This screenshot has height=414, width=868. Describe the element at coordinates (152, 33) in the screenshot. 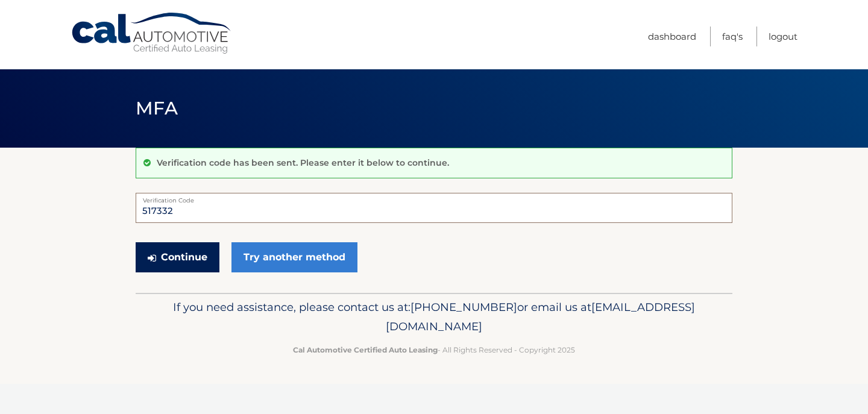

I see `a: Cal Automotive` at that location.